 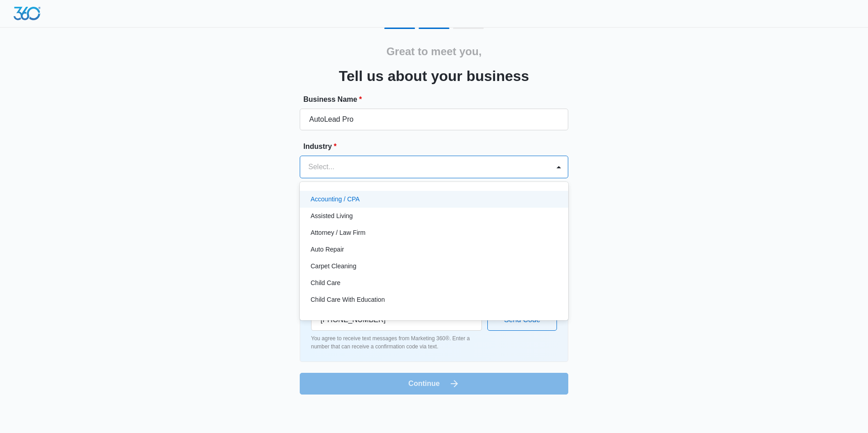 I want to click on p: You agree to receive text messages from Marketing 360®. Enter a number that can receive a confirm..., so click(x=396, y=342).